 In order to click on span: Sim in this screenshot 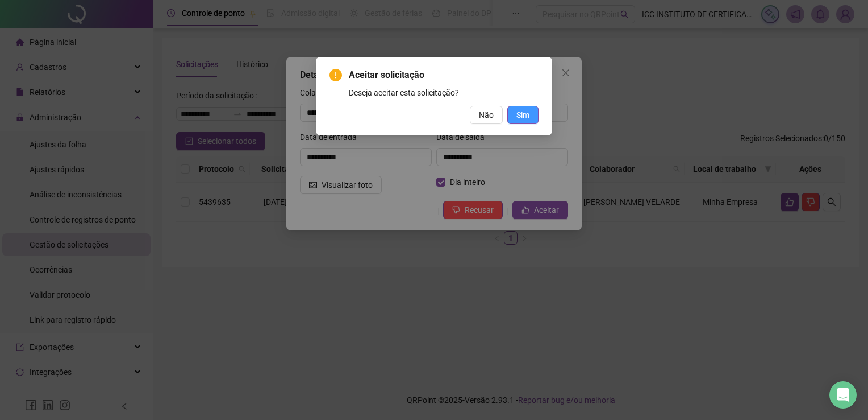, I will do `click(523, 115)`.